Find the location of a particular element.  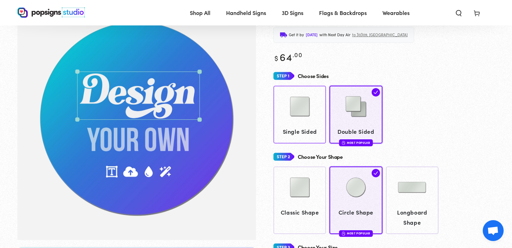

a: Handheld Signs is located at coordinates (246, 13).